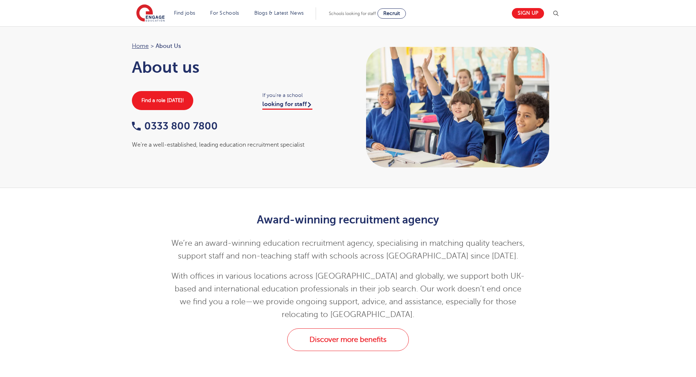  What do you see at coordinates (352, 14) in the screenshot?
I see `span: Schools looking for staff` at bounding box center [352, 14].